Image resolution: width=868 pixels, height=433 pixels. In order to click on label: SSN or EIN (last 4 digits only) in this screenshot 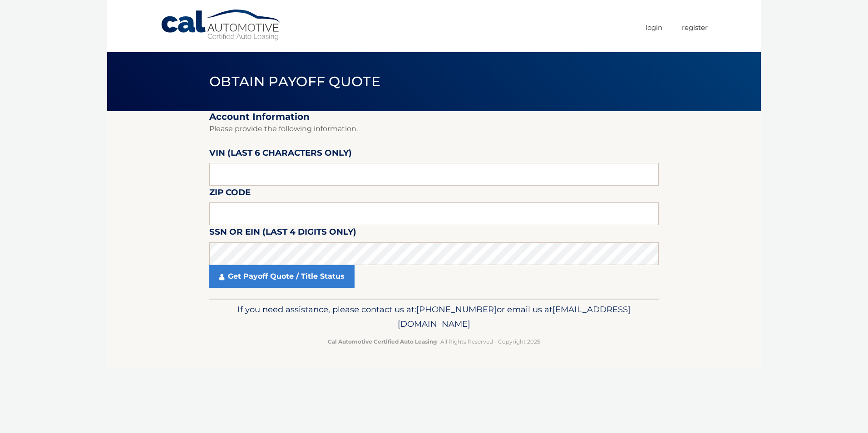, I will do `click(283, 233)`.